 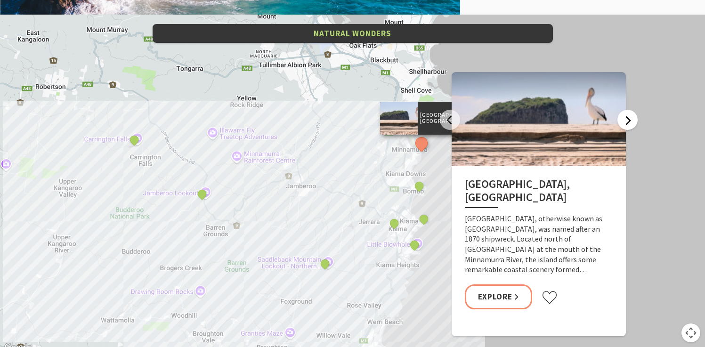 What do you see at coordinates (202, 193) in the screenshot?
I see `button: See detail about Jamberoo lookout` at bounding box center [202, 193].